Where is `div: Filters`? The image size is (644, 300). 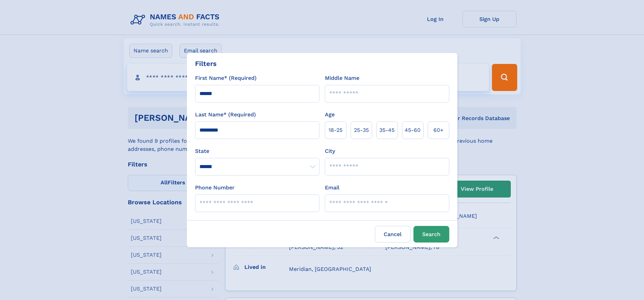 div: Filters is located at coordinates (206, 64).